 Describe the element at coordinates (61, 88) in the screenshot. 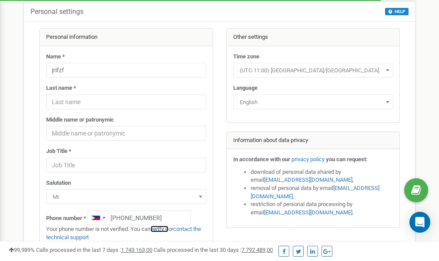

I see `label: Last name *` at that location.